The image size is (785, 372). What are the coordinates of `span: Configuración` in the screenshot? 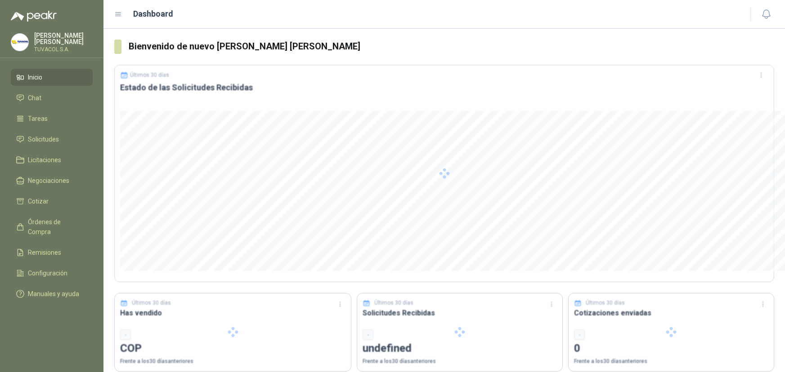 It's located at (48, 273).